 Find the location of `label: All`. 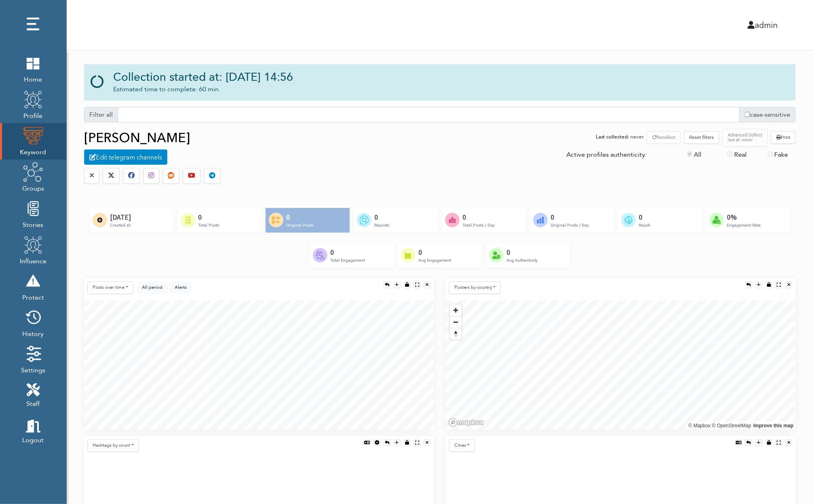

label: All is located at coordinates (697, 155).